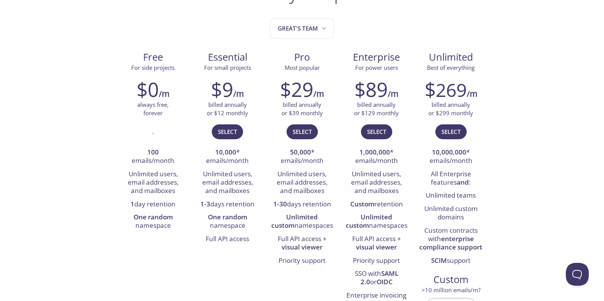 The image size is (604, 301). What do you see at coordinates (451, 90) in the screenshot?
I see `span: 269` at bounding box center [451, 90].